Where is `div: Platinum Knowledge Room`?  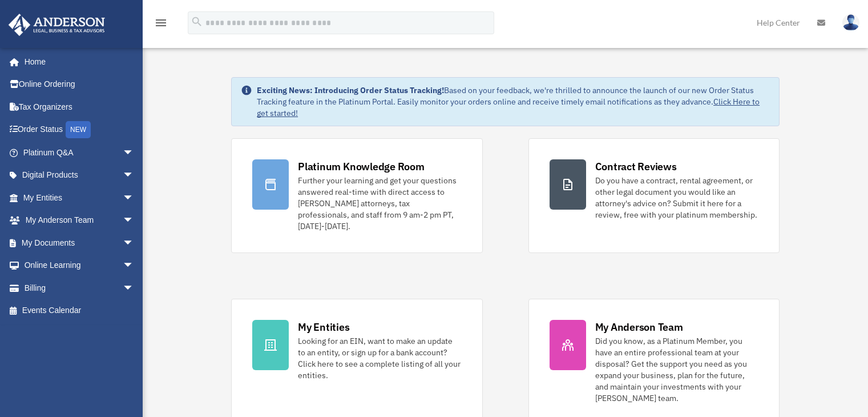 div: Platinum Knowledge Room is located at coordinates (361, 166).